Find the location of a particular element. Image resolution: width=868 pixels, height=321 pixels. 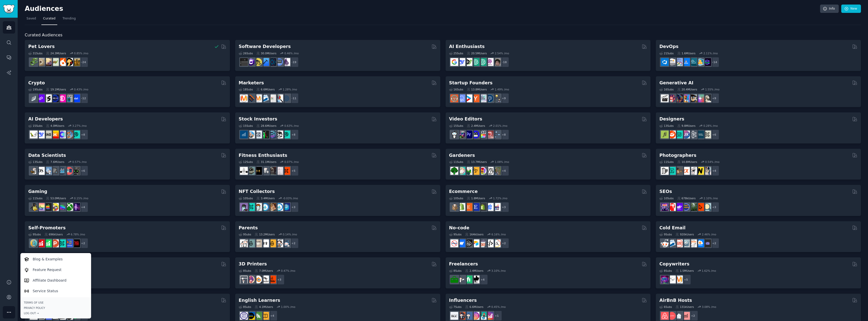

img: MachineLearning is located at coordinates (34, 171).